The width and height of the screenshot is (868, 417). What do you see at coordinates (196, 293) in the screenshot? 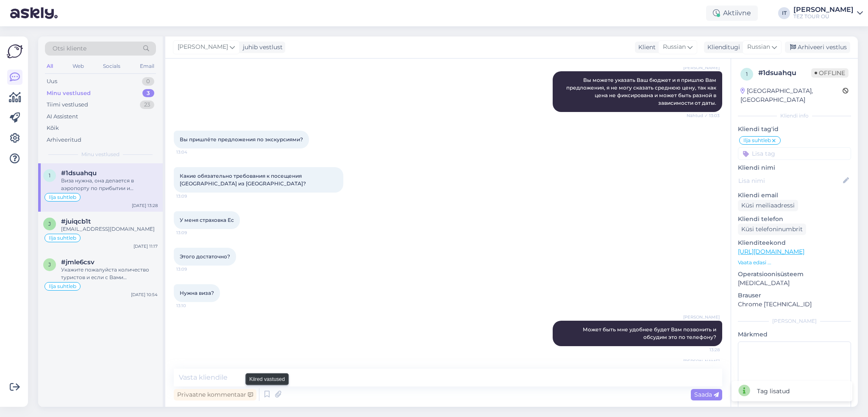
I see `span: Нужна виза?` at bounding box center [196, 293].